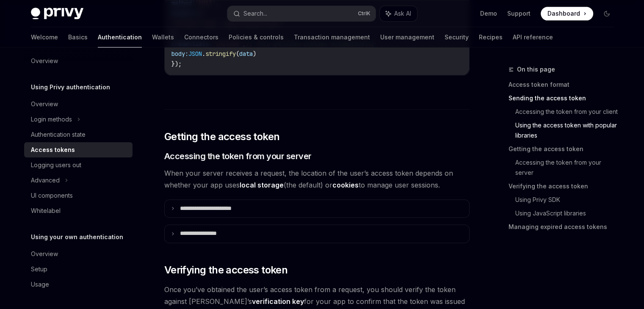 The image size is (644, 309). What do you see at coordinates (70, 87) in the screenshot?
I see `h5: Using Privy authentication` at bounding box center [70, 87].